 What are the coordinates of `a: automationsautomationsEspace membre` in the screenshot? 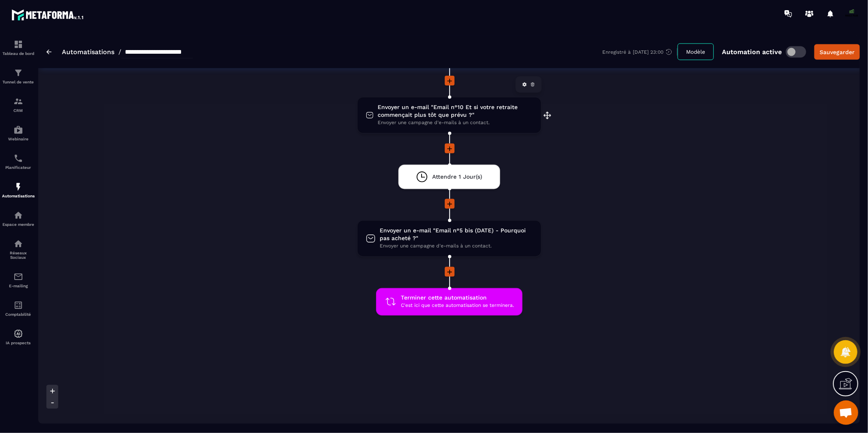 It's located at (19, 219).